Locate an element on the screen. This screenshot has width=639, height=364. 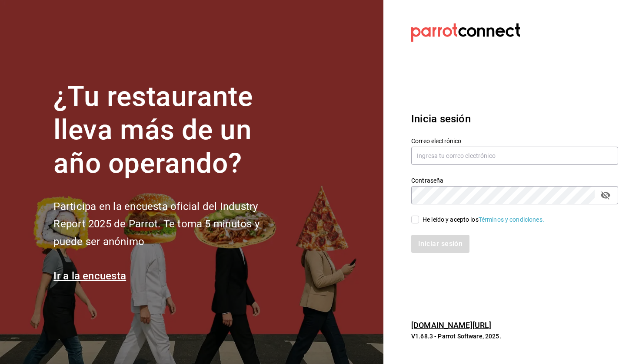
a: Ir a la encuesta is located at coordinates (89, 276).